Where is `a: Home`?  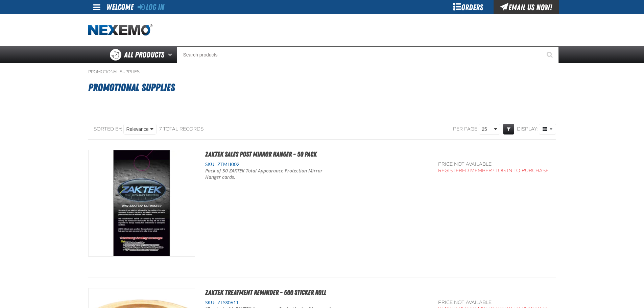
a: Home is located at coordinates (120, 30).